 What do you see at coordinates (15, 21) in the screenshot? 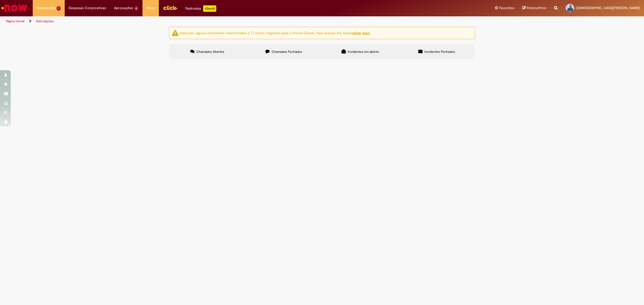
I see `a: Página inicial` at bounding box center [15, 21].